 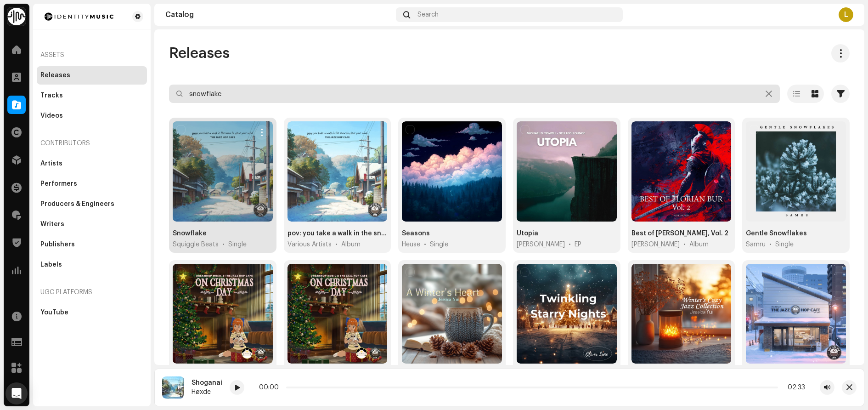 What do you see at coordinates (16, 394) in the screenshot?
I see `div: Open Intercom Messenger` at bounding box center [16, 394].